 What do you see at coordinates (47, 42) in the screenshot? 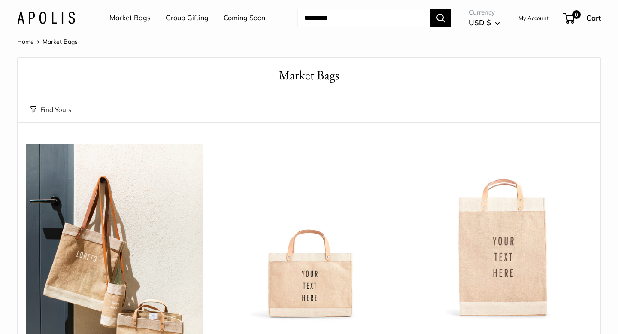
I see `nav: Breadcrumb` at bounding box center [47, 42].